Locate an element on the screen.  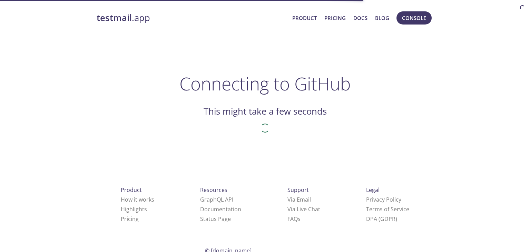
button: Console is located at coordinates (414, 18).